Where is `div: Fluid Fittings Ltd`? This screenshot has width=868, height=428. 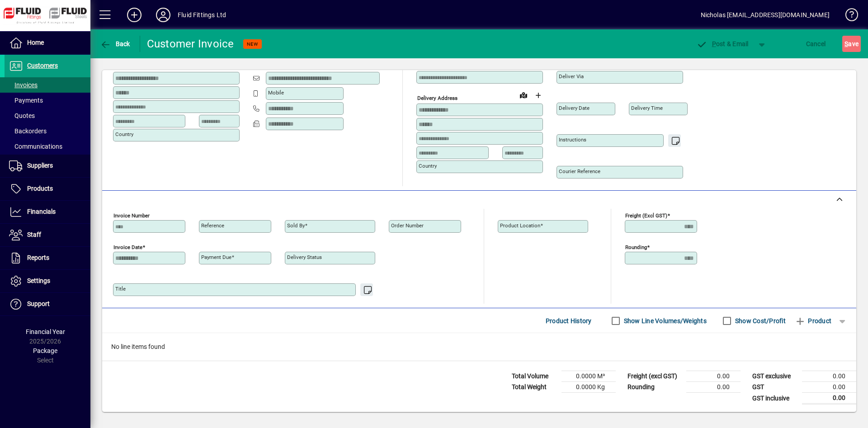
div: Fluid Fittings Ltd is located at coordinates (201, 15).